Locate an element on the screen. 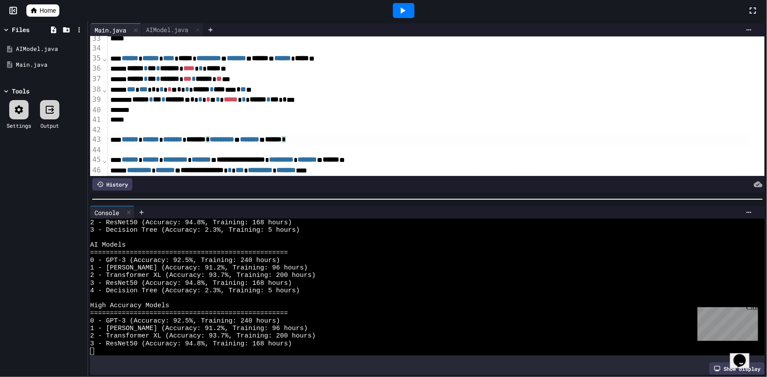  div: 35 is located at coordinates (96, 59).